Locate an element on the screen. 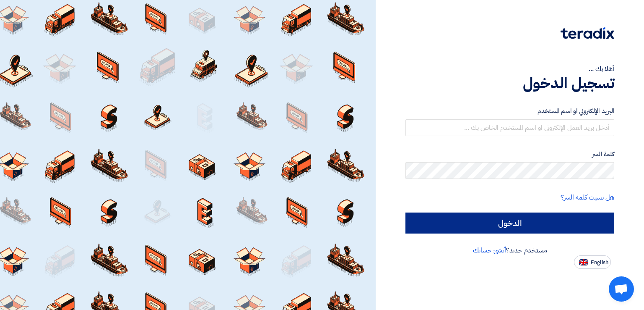 The image size is (644, 310). button: English is located at coordinates (592, 262).